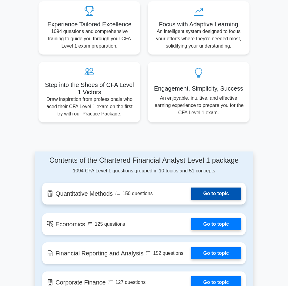  Describe the element at coordinates (89, 39) in the screenshot. I see `p: 1094 questions and comprehensive training to guide you through your CFA Level 1 exam preparation.` at that location.